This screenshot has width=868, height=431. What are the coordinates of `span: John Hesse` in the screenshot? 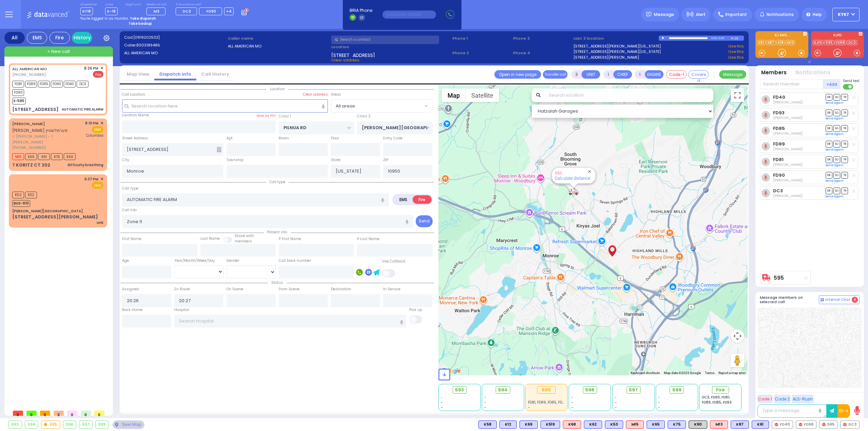 It's located at (787, 180).